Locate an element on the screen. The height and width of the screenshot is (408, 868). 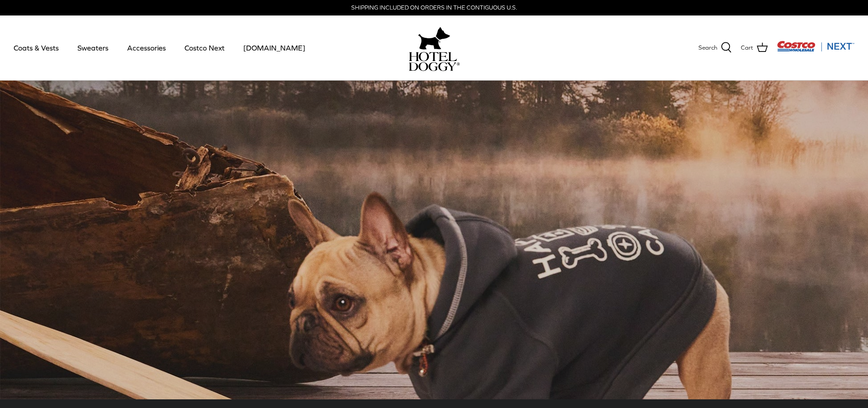
a: Cart is located at coordinates (754, 48).